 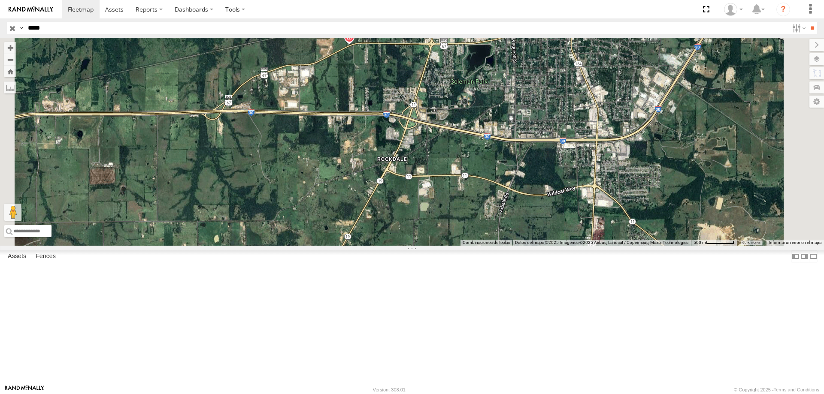 What do you see at coordinates (45, 257) in the screenshot?
I see `label: Fences` at bounding box center [45, 257].